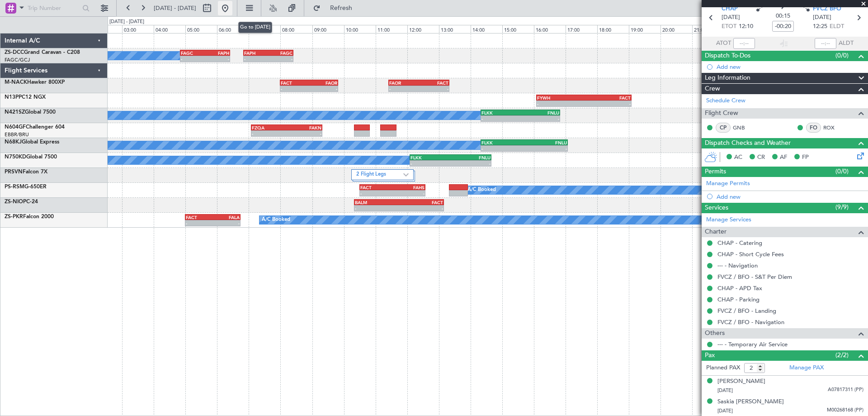  What do you see at coordinates (323, 83) in the screenshot?
I see `div: FAOR` at bounding box center [323, 83].